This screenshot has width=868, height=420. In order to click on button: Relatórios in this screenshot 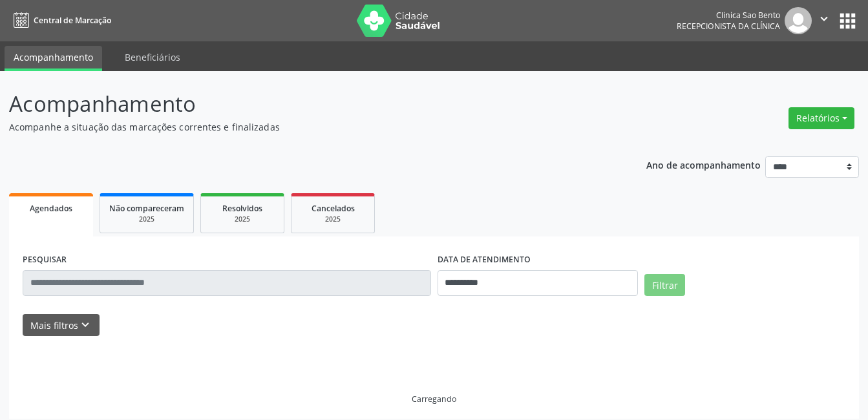, I will do `click(822, 118)`.